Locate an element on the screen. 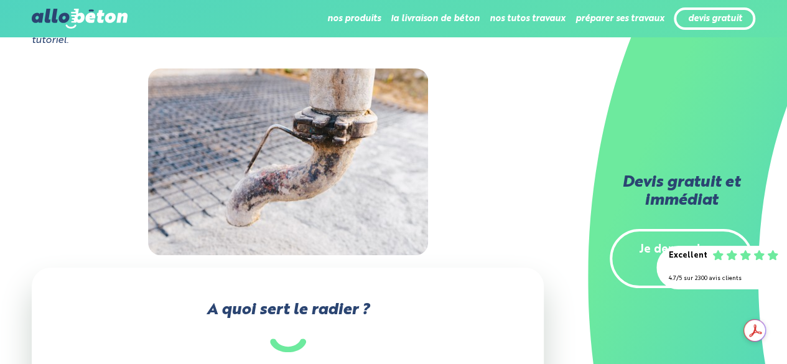 Image resolution: width=787 pixels, height=364 pixels. div: Excellent is located at coordinates (688, 256).